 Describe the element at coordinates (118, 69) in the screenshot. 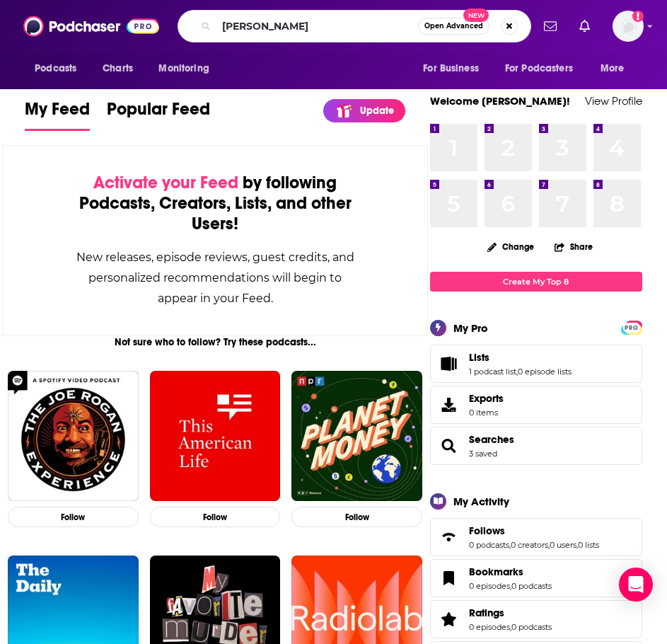

I see `a: Charts` at that location.